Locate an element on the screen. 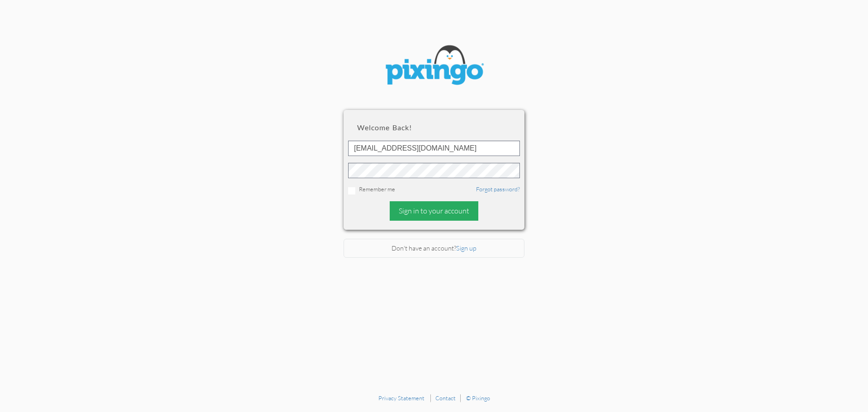 The width and height of the screenshot is (868, 412). img: pixingo logo is located at coordinates (434, 66).